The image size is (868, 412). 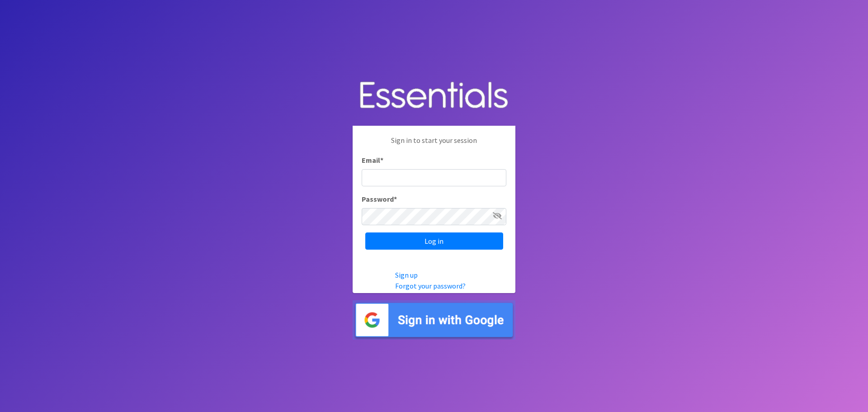 What do you see at coordinates (372, 160) in the screenshot?
I see `label: Email` at bounding box center [372, 160].